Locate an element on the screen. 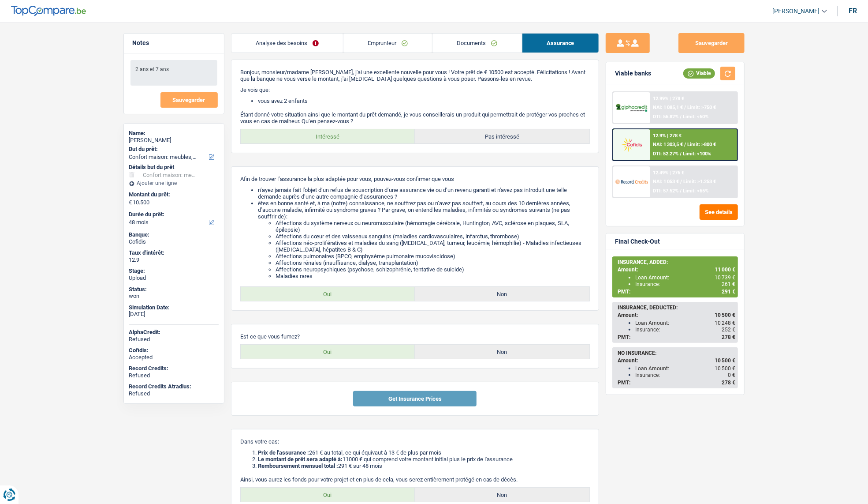 The height and width of the screenshot is (504, 868). div: AlphaCredit: is located at coordinates (174, 332).